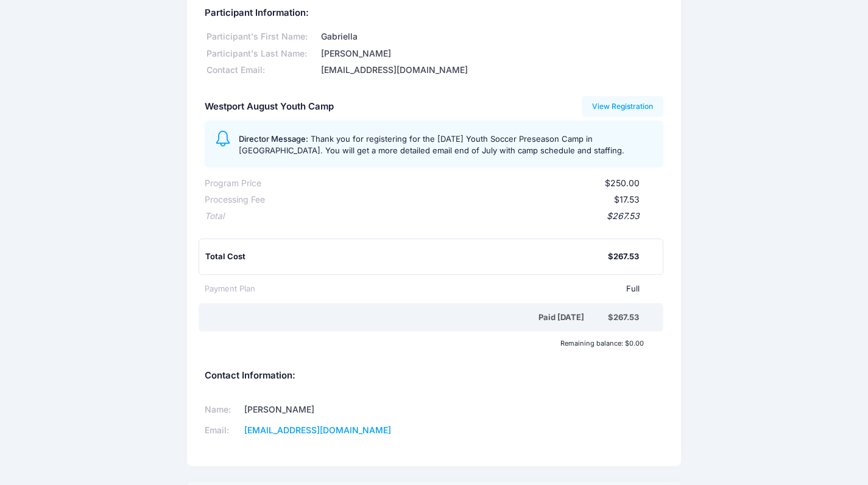 Image resolution: width=868 pixels, height=485 pixels. What do you see at coordinates (262, 54) in the screenshot?
I see `div: Participant's Last Name:` at bounding box center [262, 54].